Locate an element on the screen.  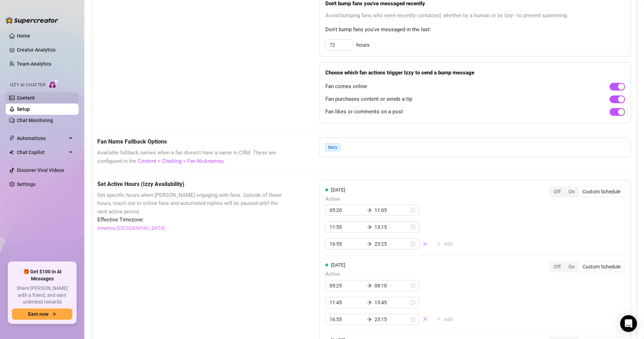
span: thunderbolt is located at coordinates (12, 138).